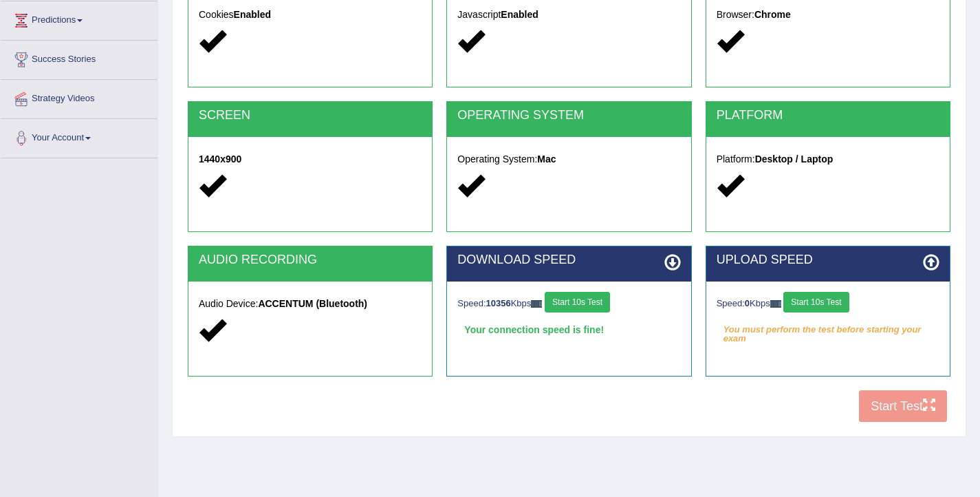 The image size is (980, 497). I want to click on h2: OPERATING SYSTEM, so click(569, 115).